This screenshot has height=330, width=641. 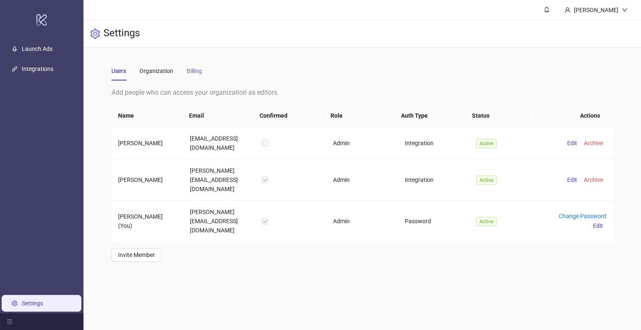 What do you see at coordinates (137, 255) in the screenshot?
I see `button: Invite Member` at bounding box center [137, 255].